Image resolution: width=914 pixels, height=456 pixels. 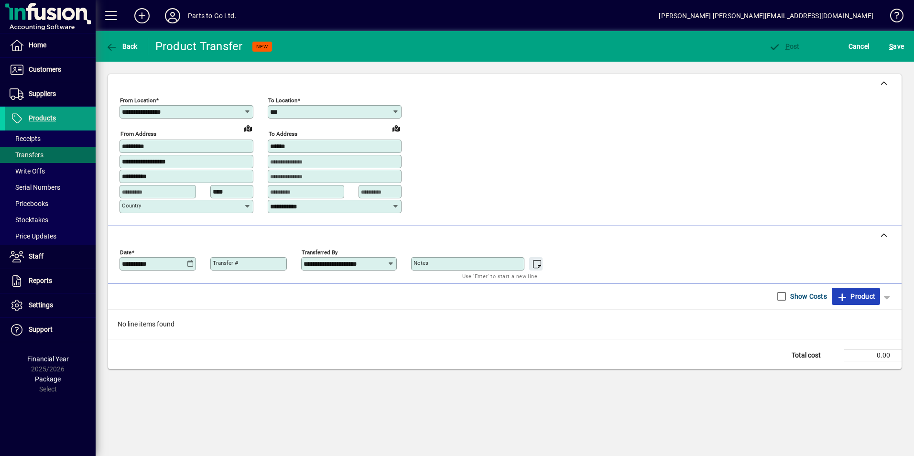 I want to click on a: Staff, so click(x=50, y=257).